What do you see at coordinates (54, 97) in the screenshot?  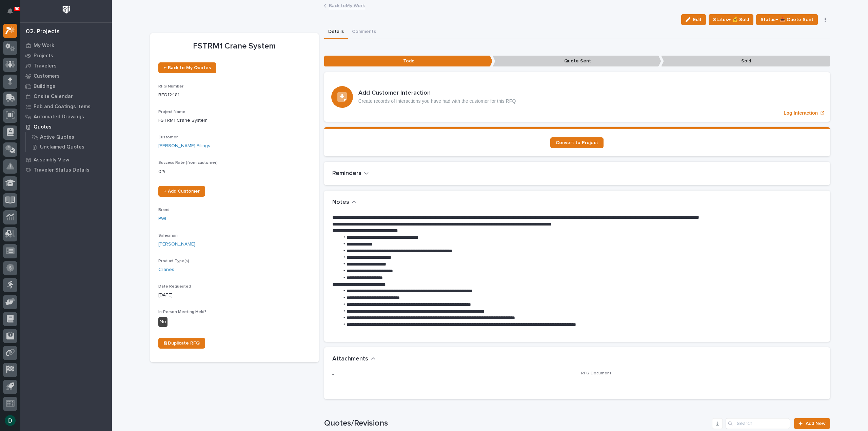 I see `p: Onsite Calendar` at bounding box center [54, 97].